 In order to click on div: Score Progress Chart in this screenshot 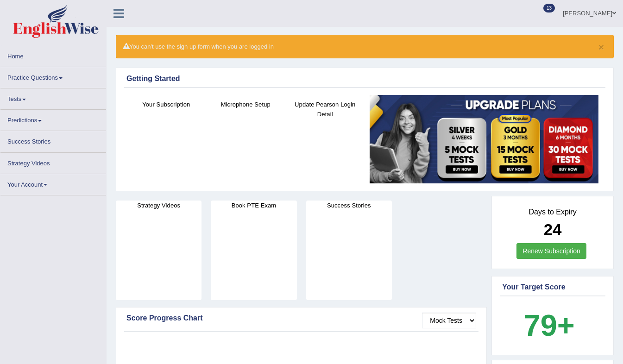, I will do `click(301, 318)`.